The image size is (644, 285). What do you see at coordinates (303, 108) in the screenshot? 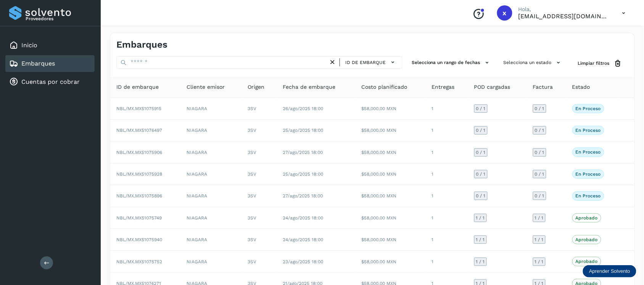
I see `span: 26/ago/2025 18:00` at bounding box center [303, 108].